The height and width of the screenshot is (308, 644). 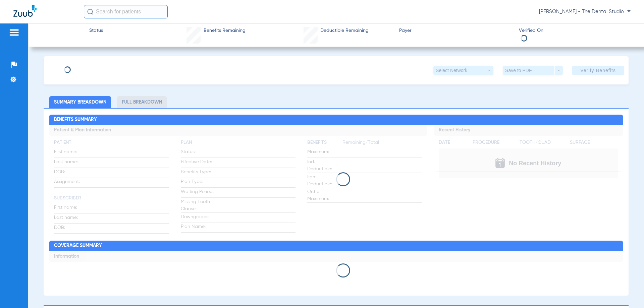 What do you see at coordinates (14, 33) in the screenshot?
I see `img: hamburger-icon` at bounding box center [14, 33].